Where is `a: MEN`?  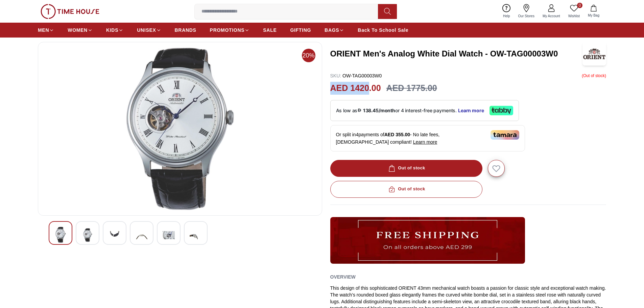
a: MEN is located at coordinates (46, 30).